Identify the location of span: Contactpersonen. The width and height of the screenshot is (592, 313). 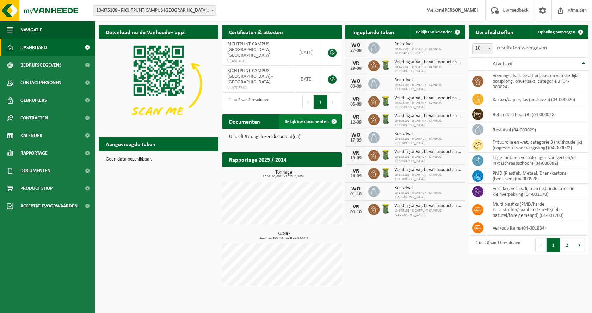
(41, 83).